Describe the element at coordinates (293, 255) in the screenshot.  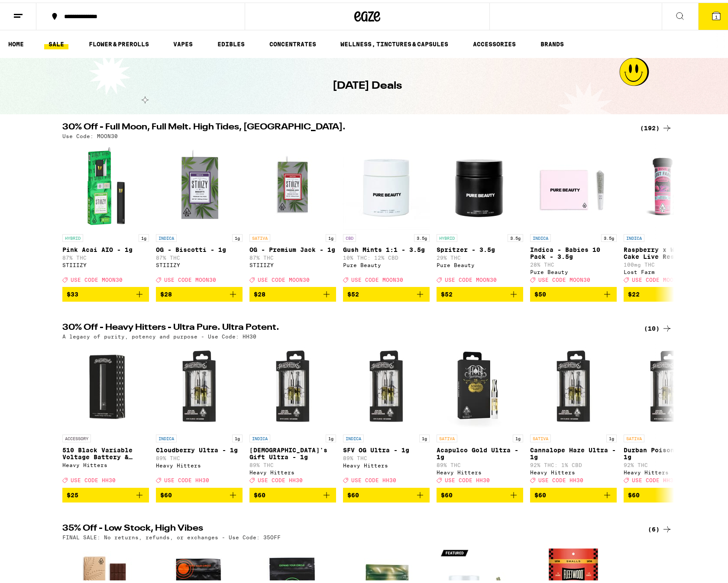
I see `p: 87% THC` at that location.